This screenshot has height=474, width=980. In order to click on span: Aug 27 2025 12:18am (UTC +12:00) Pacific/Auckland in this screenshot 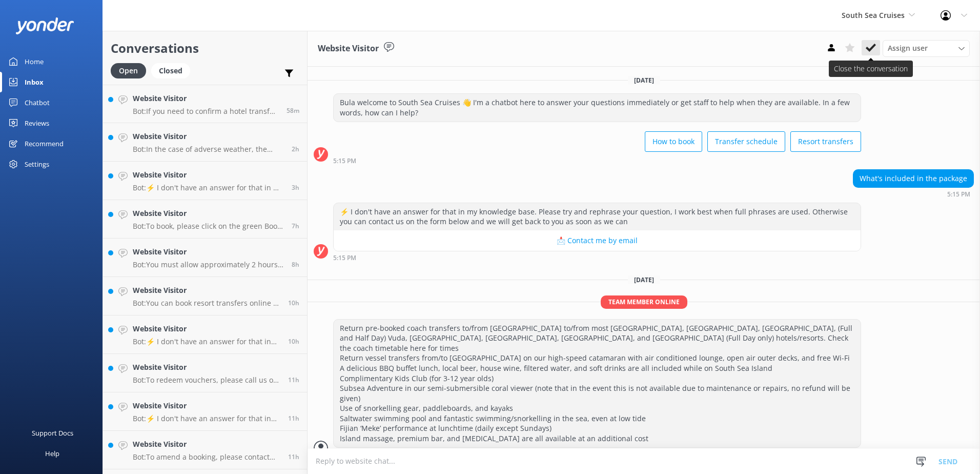, I will do `click(295, 226)`.